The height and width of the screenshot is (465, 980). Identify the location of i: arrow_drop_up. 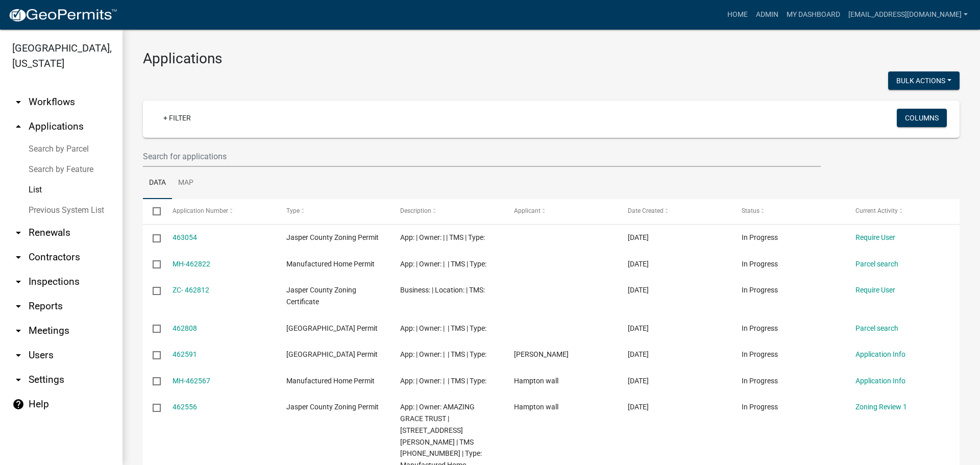
(19, 126).